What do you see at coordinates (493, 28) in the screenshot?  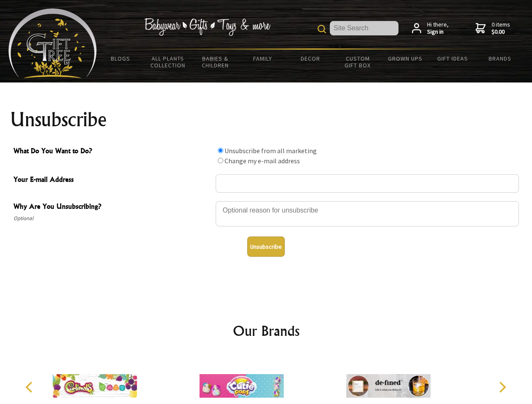 I see `a: 0 items$0.00` at bounding box center [493, 28].